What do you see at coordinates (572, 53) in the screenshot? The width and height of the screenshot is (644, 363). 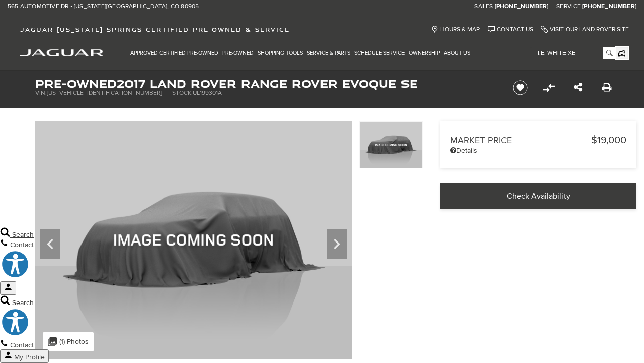 I see `input: i.e. White XE` at bounding box center [572, 53].